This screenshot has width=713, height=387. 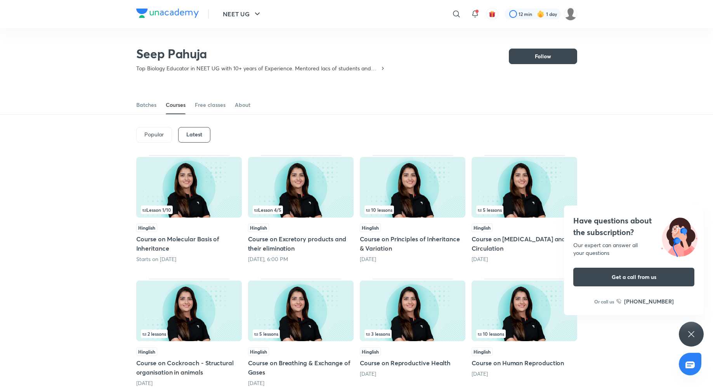 What do you see at coordinates (301, 209) in the screenshot?
I see `div: Course on Excretory products and their elimination` at bounding box center [301, 209].